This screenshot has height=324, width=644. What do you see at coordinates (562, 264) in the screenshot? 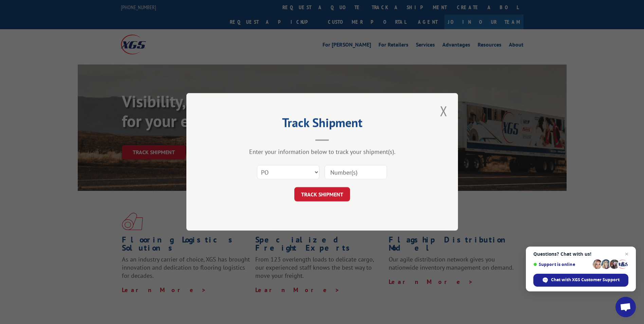
I see `span: Support is online` at bounding box center [562, 264].